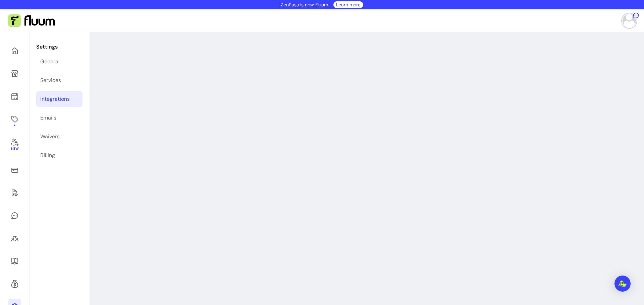 The width and height of the screenshot is (644, 305). Describe the element at coordinates (14, 284) in the screenshot. I see `a: Refer & Earn` at that location.